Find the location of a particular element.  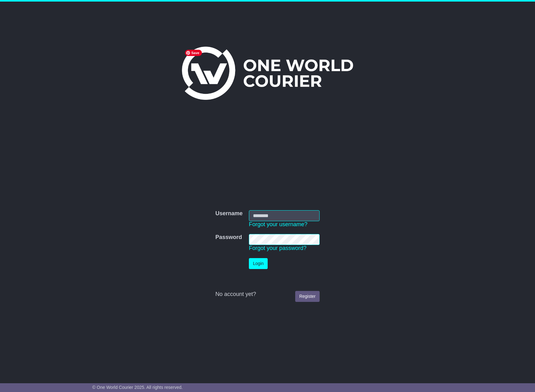

button: Login is located at coordinates (258, 264).